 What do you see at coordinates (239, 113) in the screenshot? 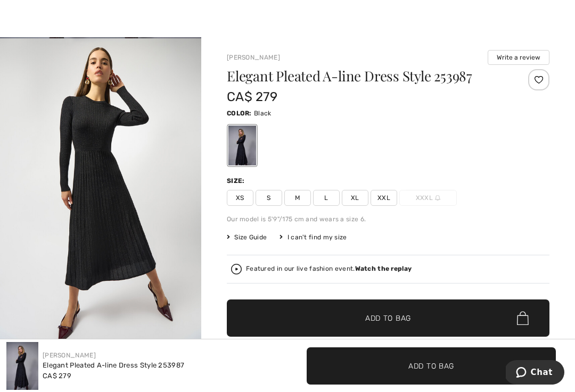
I see `span: Color:` at bounding box center [239, 113].